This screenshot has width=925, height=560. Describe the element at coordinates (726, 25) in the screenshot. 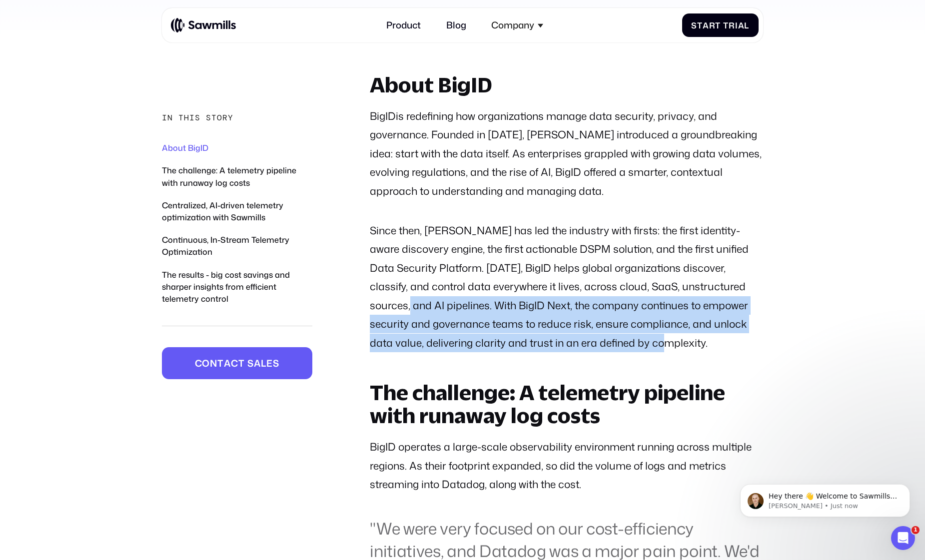

I see `span: T` at that location.